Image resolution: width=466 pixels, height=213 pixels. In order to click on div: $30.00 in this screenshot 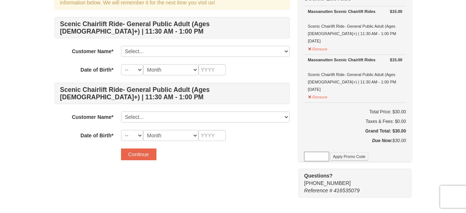, I will do `click(355, 144)`.